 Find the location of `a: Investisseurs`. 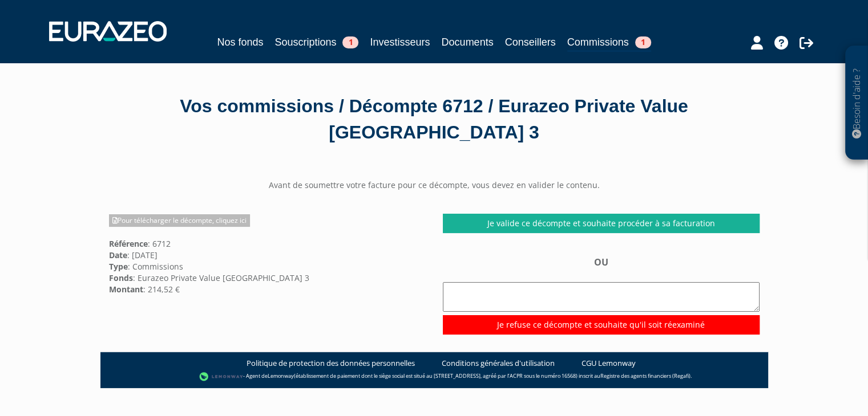

a: Investisseurs is located at coordinates (399, 42).